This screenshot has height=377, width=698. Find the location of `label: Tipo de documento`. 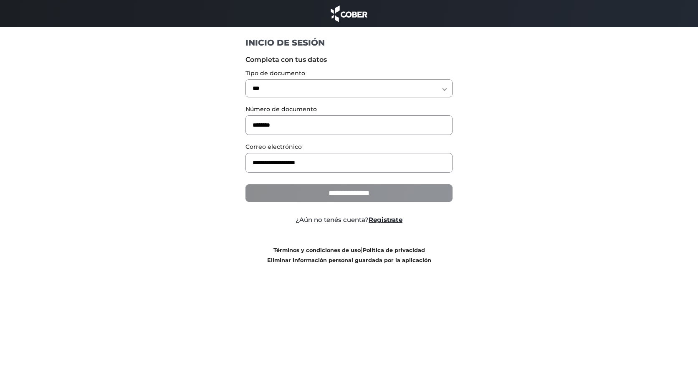

label: Tipo de documento is located at coordinates (349, 73).